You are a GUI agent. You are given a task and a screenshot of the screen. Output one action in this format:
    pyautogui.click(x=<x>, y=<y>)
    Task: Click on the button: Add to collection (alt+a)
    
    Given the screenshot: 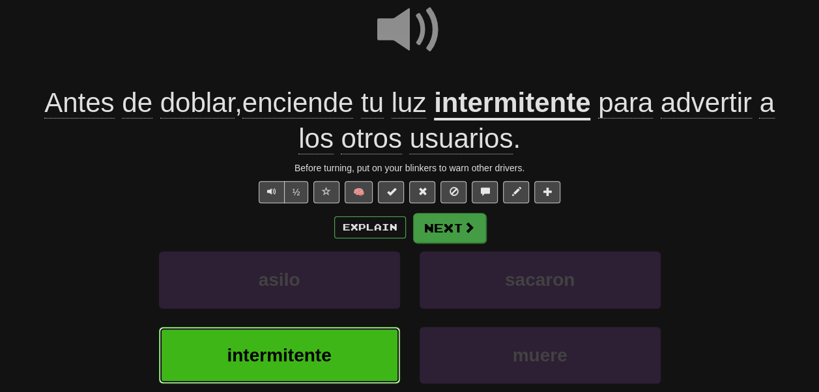 What is the action you would take?
    pyautogui.click(x=548, y=192)
    